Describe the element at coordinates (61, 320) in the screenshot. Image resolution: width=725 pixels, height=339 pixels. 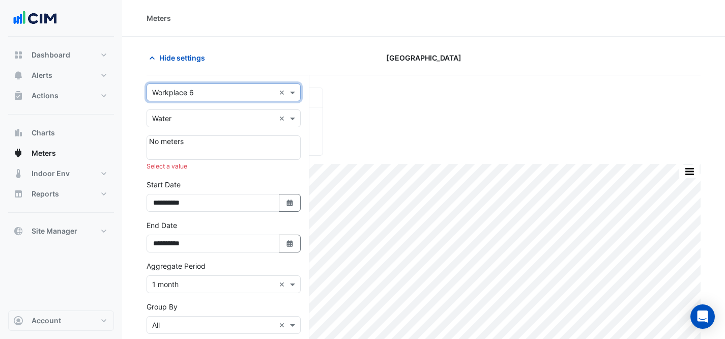
I see `button: Account` at that location.